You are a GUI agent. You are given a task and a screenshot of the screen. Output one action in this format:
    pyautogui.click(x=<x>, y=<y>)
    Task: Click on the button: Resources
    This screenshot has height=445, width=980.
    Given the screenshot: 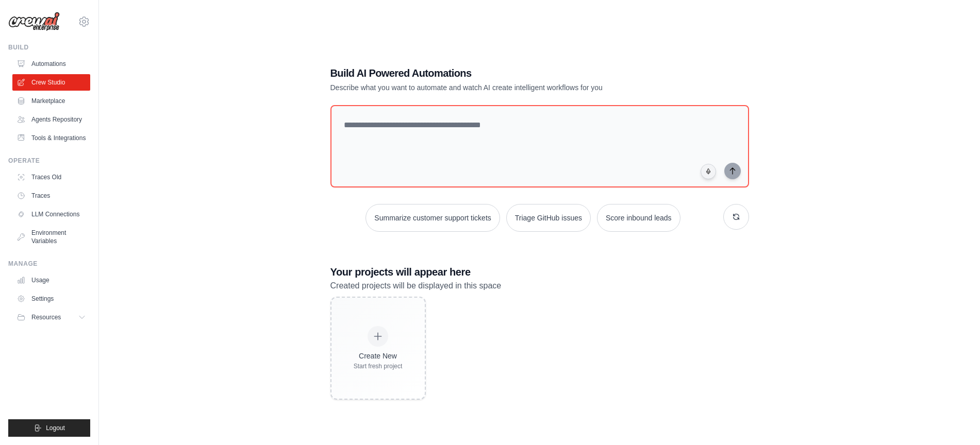 What is the action you would take?
    pyautogui.click(x=51, y=317)
    